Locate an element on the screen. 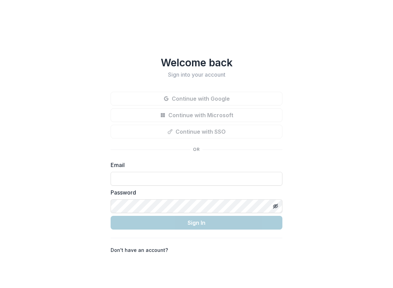 This screenshot has width=393, height=288. button: Toggle password visibility is located at coordinates (275, 206).